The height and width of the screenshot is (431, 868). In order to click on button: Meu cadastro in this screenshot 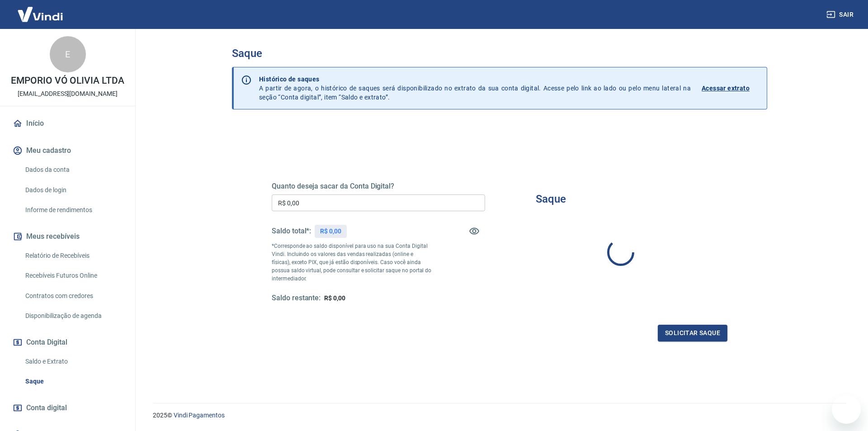, I will do `click(68, 150)`.